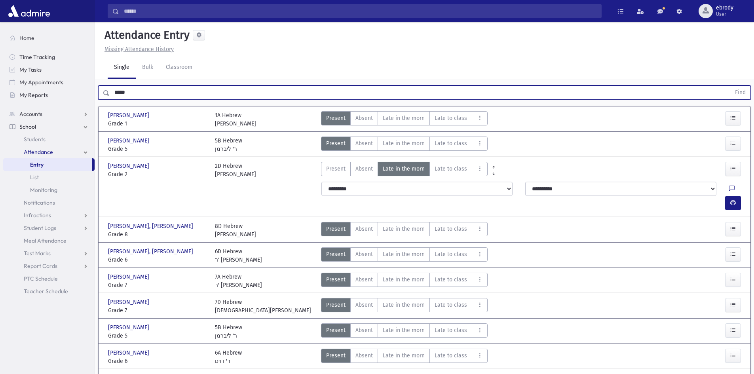  What do you see at coordinates (158, 174) in the screenshot?
I see `span: Grade 2` at bounding box center [158, 174].